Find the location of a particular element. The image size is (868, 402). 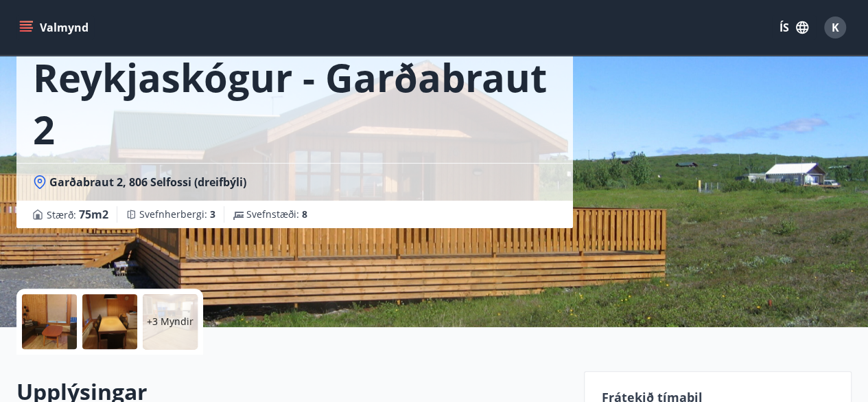

button: ÍS is located at coordinates (795, 28).